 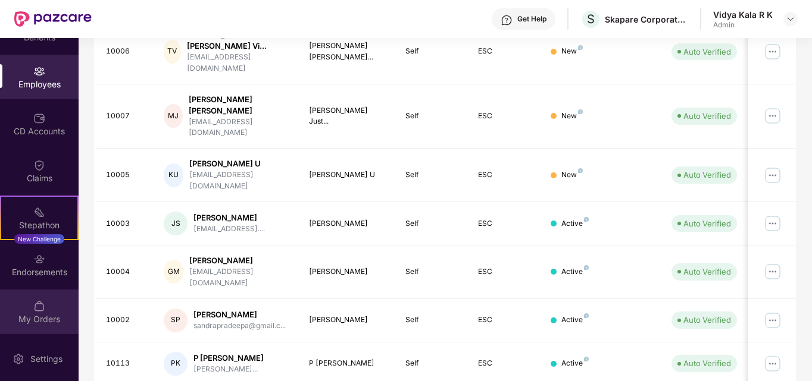 What do you see at coordinates (590, 19) in the screenshot?
I see `span: S` at bounding box center [590, 19].